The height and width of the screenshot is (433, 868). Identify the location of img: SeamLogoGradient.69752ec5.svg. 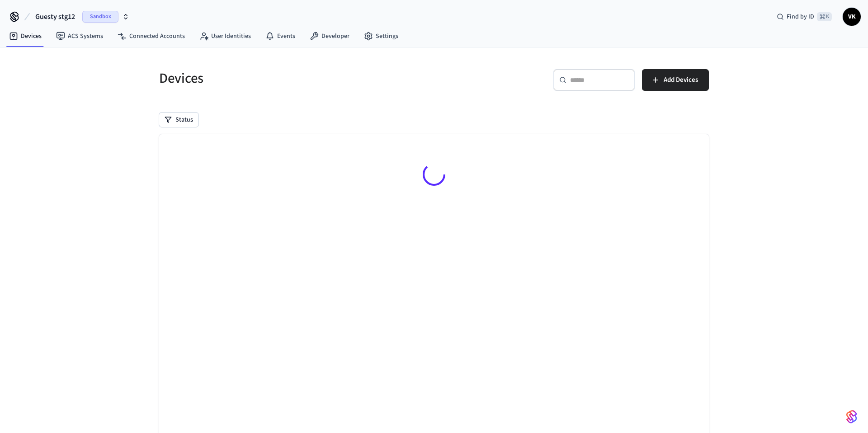
(852, 417).